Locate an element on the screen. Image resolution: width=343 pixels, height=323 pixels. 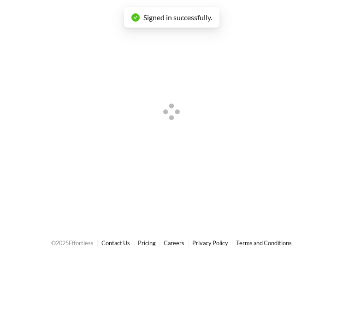
span: Signed in successfully. is located at coordinates (177, 17).